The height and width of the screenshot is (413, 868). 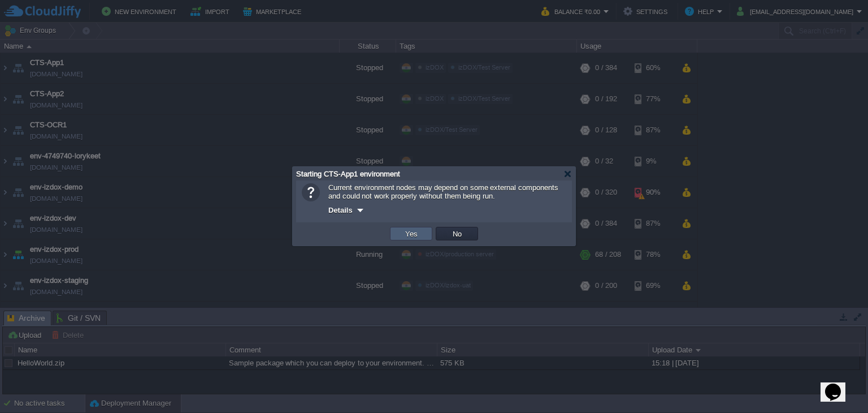 I want to click on span: Current environment nodes may depend on some external components and could not work properly with..., so click(x=443, y=192).